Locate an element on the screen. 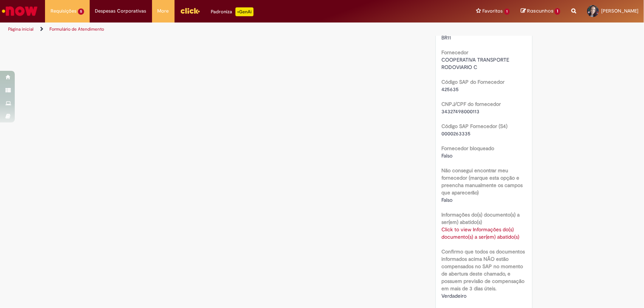  b: Não consegui encontrar meu fornecedor (marque esta opção e preencha manualmente os campos que apa... is located at coordinates (482, 181).